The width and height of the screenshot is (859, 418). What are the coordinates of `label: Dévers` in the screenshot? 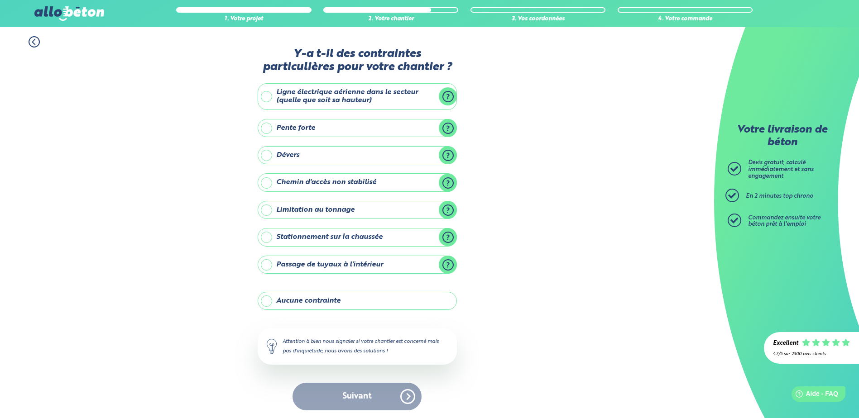 It's located at (357, 155).